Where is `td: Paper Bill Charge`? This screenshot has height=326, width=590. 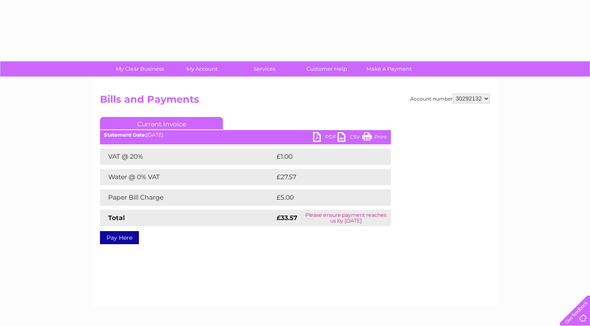
td: Paper Bill Charge is located at coordinates (187, 198).